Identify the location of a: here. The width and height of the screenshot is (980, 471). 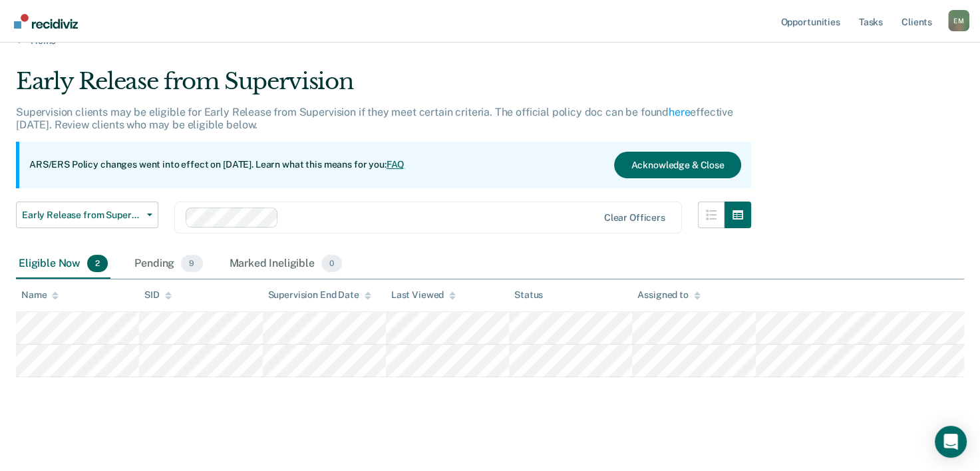
(679, 112).